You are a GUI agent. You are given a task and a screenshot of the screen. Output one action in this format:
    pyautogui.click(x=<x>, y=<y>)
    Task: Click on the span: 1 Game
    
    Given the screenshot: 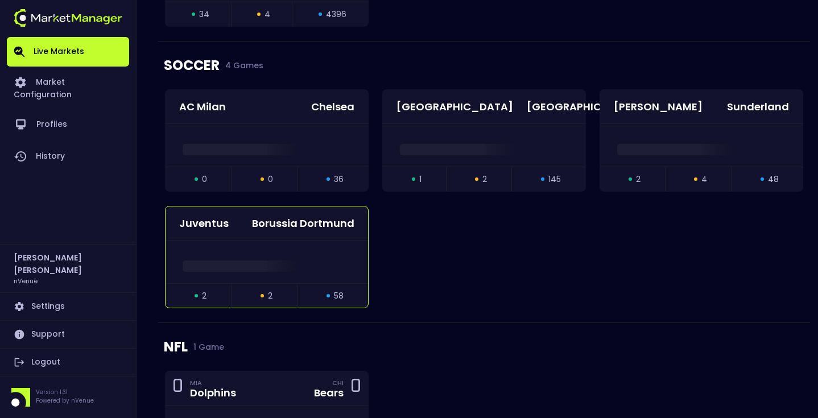 What is the action you would take?
    pyautogui.click(x=206, y=347)
    